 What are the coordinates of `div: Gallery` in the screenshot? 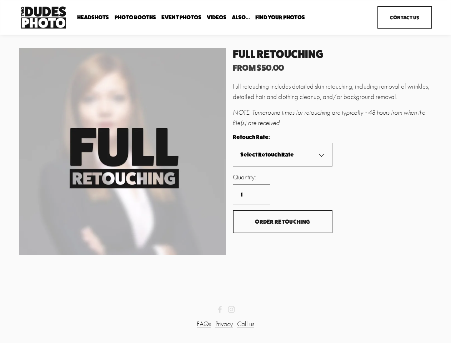 It's located at (122, 151).